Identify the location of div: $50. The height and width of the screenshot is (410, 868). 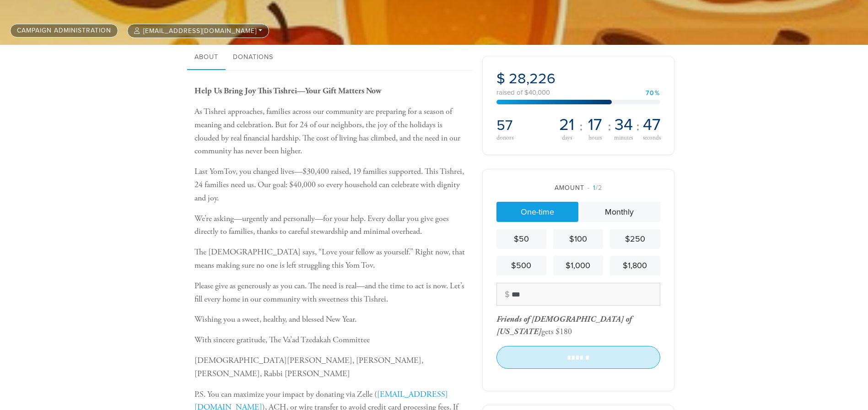
(521, 239).